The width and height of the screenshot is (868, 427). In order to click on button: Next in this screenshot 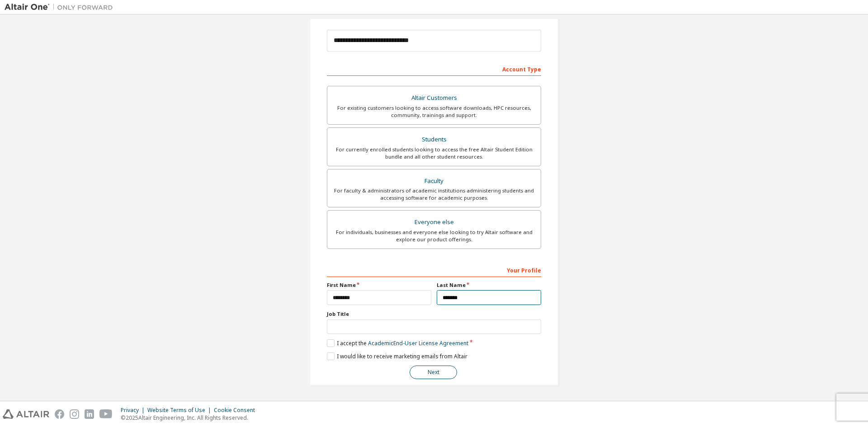, I will do `click(433, 373)`.